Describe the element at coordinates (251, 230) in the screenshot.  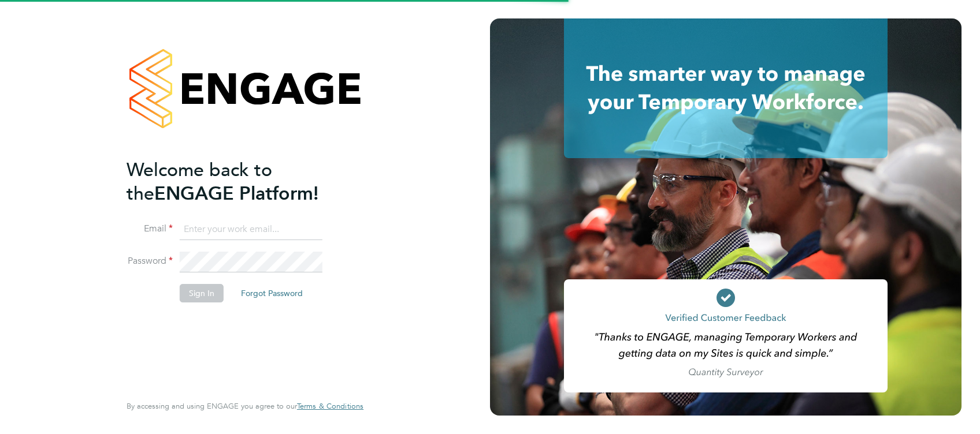
I see `input: Enter your work email...` at that location.